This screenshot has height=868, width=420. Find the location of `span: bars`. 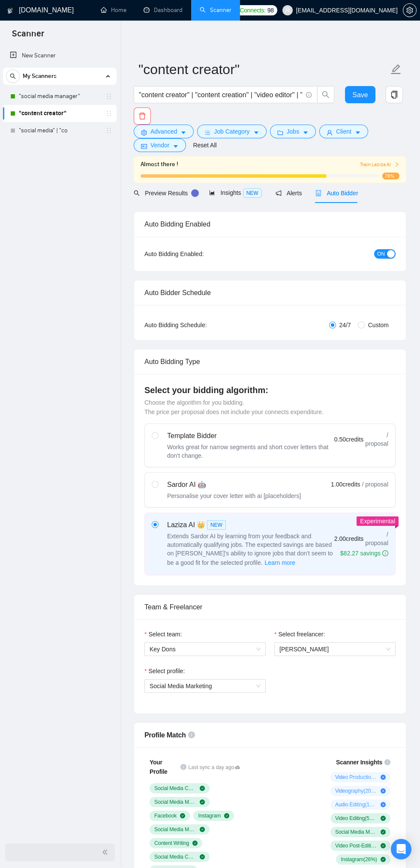

span: bars is located at coordinates (208, 132).